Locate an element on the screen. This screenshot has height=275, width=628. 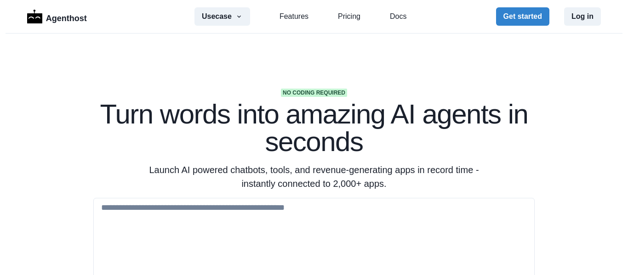
a: LogoAgenthost is located at coordinates (57, 17).